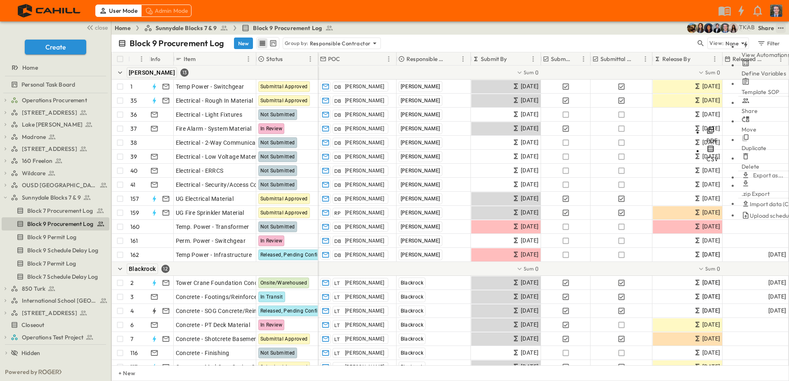 This screenshot has width=789, height=381. Describe the element at coordinates (215, 101) in the screenshot. I see `span: Electrical - Rough In Material` at that location.